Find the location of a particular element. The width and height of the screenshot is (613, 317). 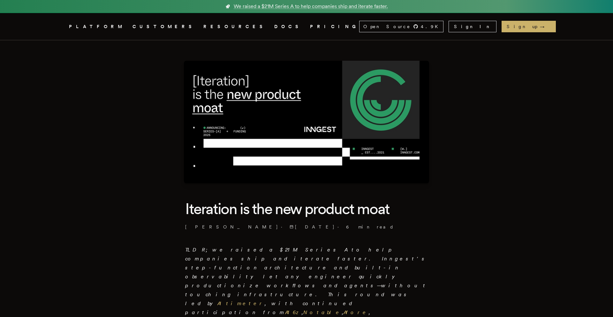

img: Featured image for Iteration is the new product moat blog post is located at coordinates (307, 122).